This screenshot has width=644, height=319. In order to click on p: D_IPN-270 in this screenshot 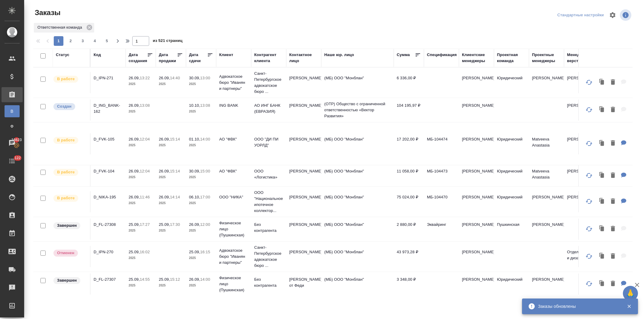, I will do `click(108, 252)`.